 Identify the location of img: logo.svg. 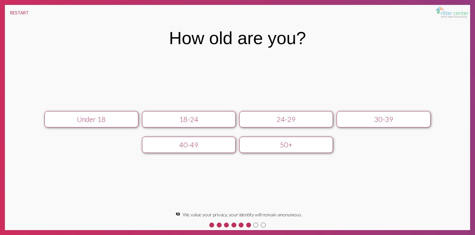
(452, 12).